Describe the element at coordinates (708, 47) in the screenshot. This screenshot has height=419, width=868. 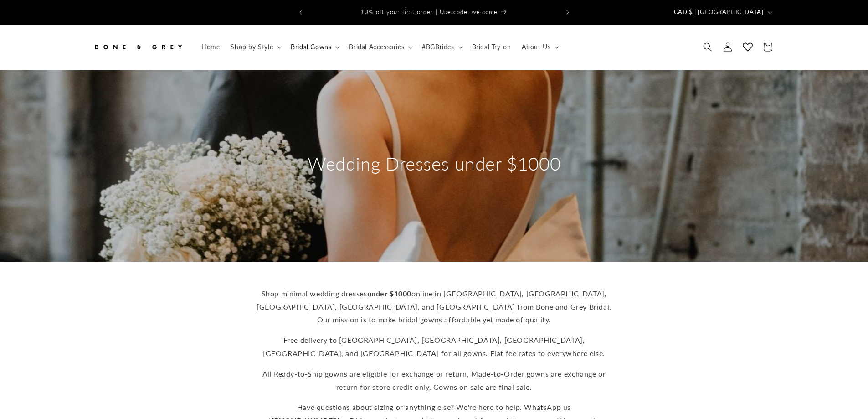
I see `summary: Search` at that location.